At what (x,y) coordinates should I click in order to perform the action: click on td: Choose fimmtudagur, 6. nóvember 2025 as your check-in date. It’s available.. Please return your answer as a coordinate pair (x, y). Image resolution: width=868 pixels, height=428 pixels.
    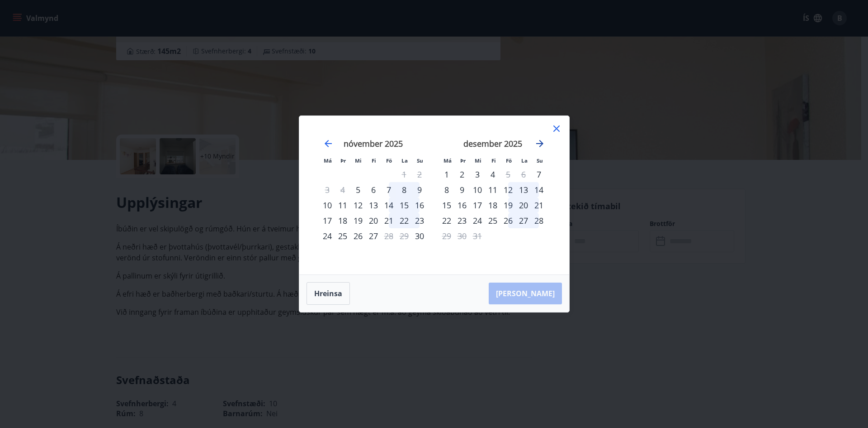
    Looking at the image, I should click on (373, 190).